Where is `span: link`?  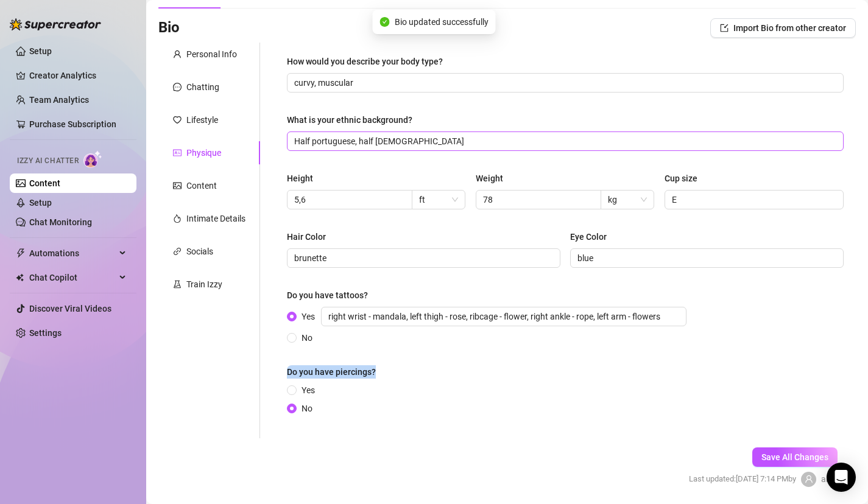
span: link is located at coordinates (177, 252).